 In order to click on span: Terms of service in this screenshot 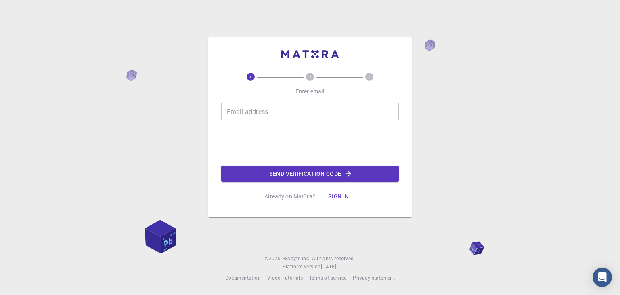, I will do `click(328, 277)`.